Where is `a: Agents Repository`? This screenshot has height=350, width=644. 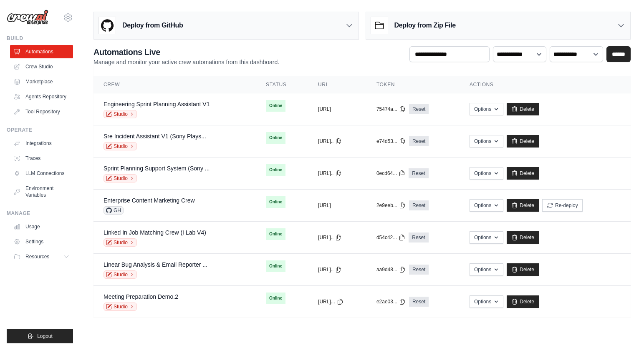
a: Agents Repository is located at coordinates (41, 97).